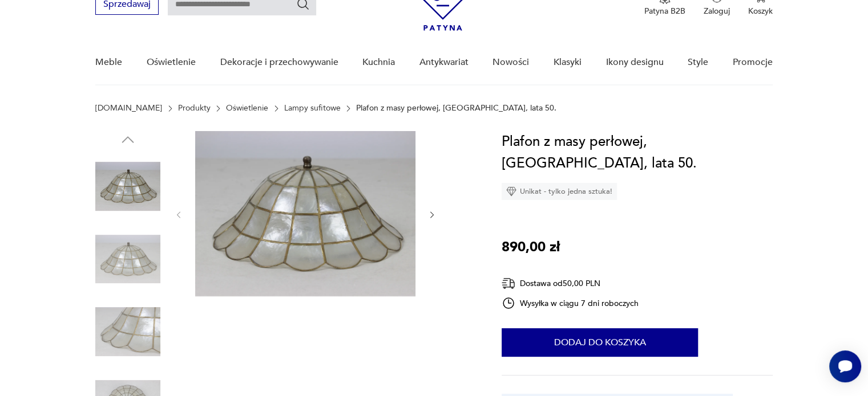 Image resolution: width=868 pixels, height=396 pixels. Describe the element at coordinates (559, 191) in the screenshot. I see `div: Unikat - tylko jedna sztuka!` at that location.